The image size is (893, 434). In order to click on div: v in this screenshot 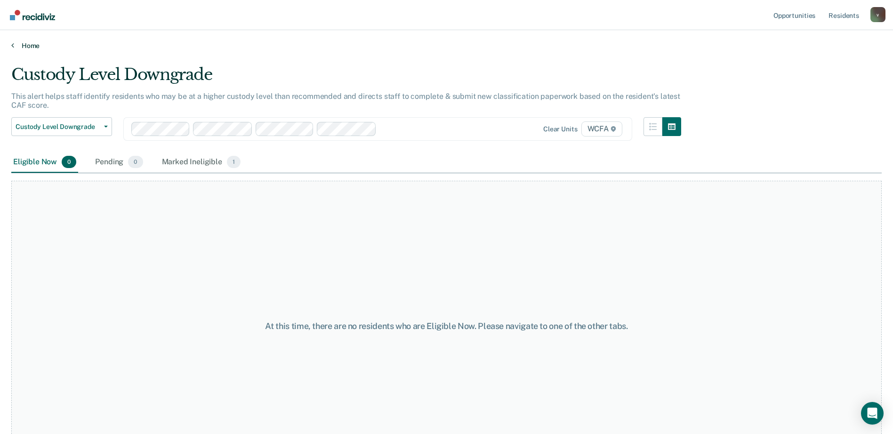, I will do `click(878, 15)`.